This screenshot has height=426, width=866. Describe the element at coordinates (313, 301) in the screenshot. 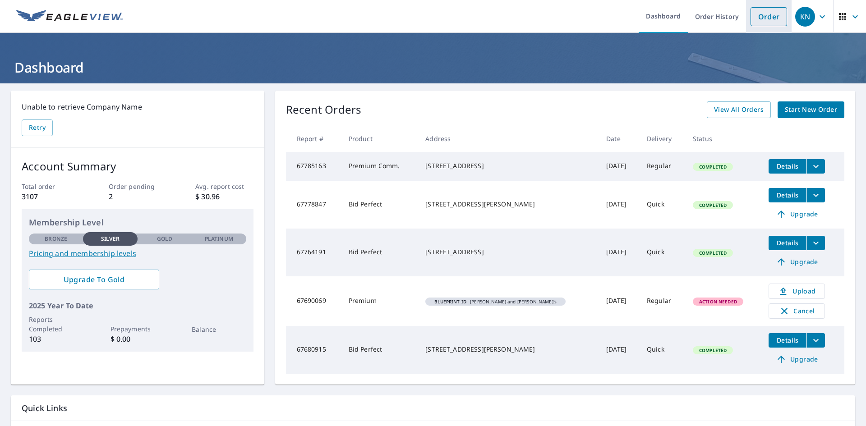

I see `td: 67690069` at that location.